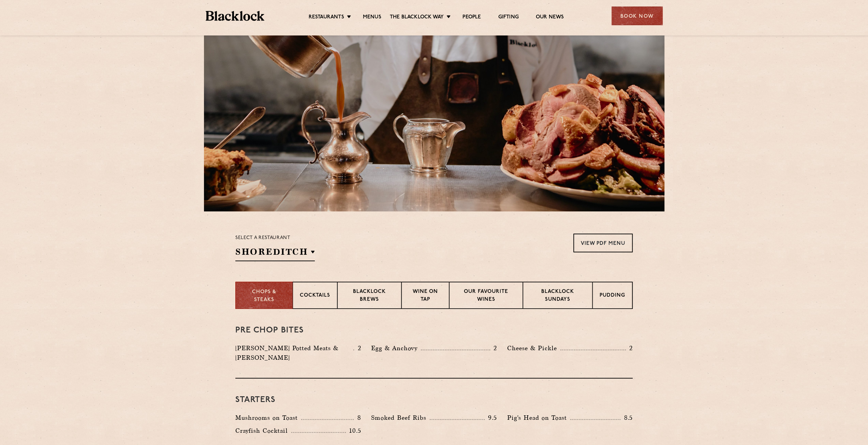 This screenshot has width=868, height=445. I want to click on p: Mushrooms on Toast, so click(268, 418).